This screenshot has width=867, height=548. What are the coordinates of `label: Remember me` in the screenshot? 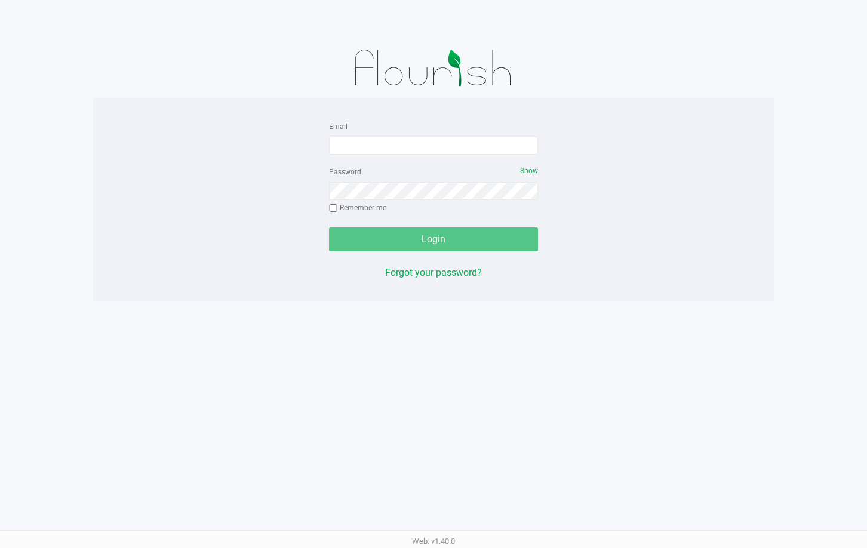 It's located at (358, 208).